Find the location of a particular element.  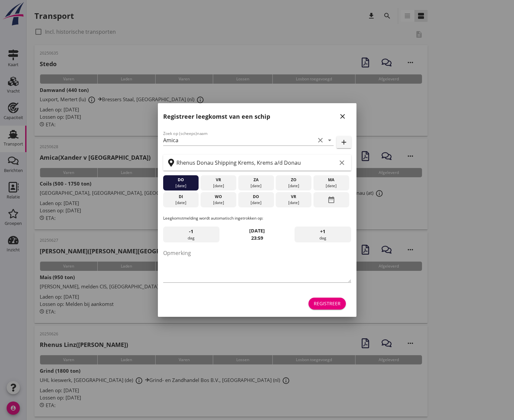

div: zo is located at coordinates (293, 180).